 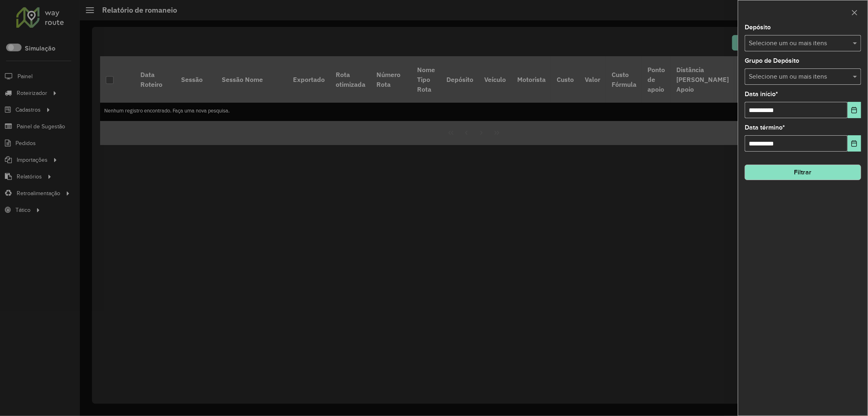 I want to click on button: Filtrar, so click(x=803, y=172).